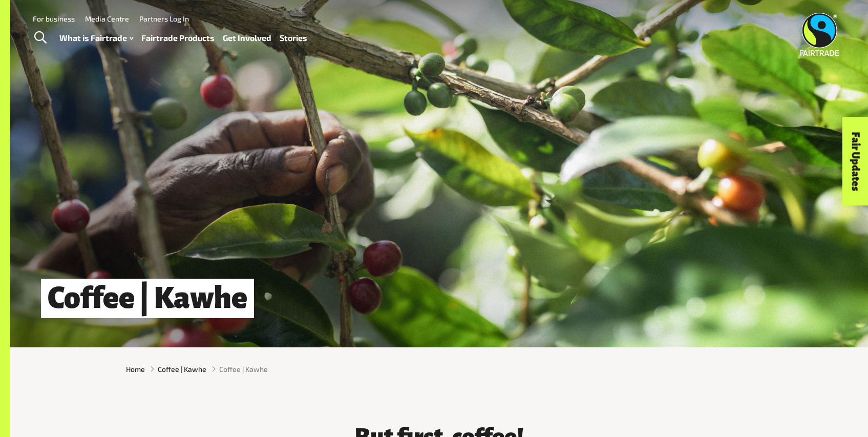 The image size is (868, 437). What do you see at coordinates (135, 369) in the screenshot?
I see `a: Home` at bounding box center [135, 369].